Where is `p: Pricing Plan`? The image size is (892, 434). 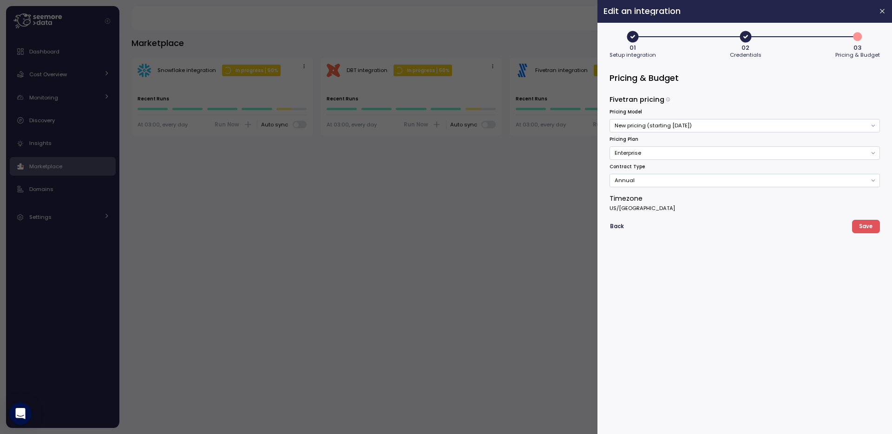 p: Pricing Plan is located at coordinates (745, 139).